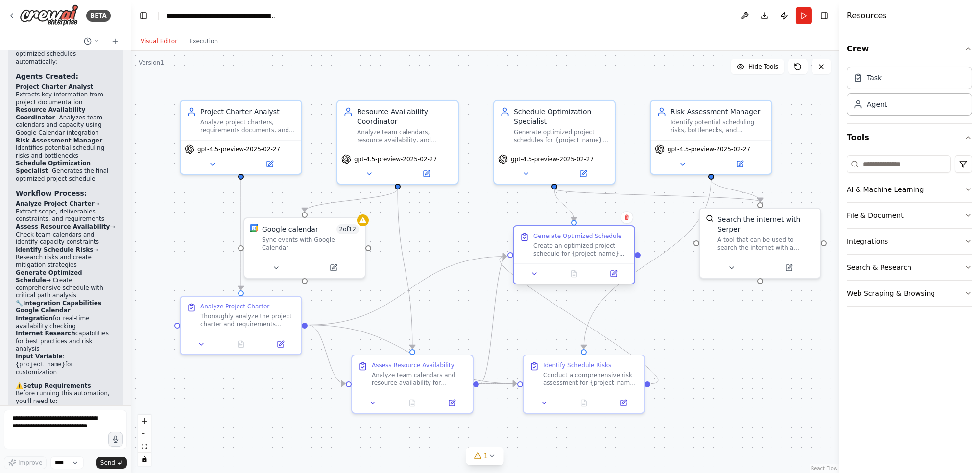 The height and width of the screenshot is (473, 980). Describe the element at coordinates (554, 142) in the screenshot. I see `div: Schedule Optimization SpecialistGenerate optimized project schedules for {project_name} by analyz...` at that location.